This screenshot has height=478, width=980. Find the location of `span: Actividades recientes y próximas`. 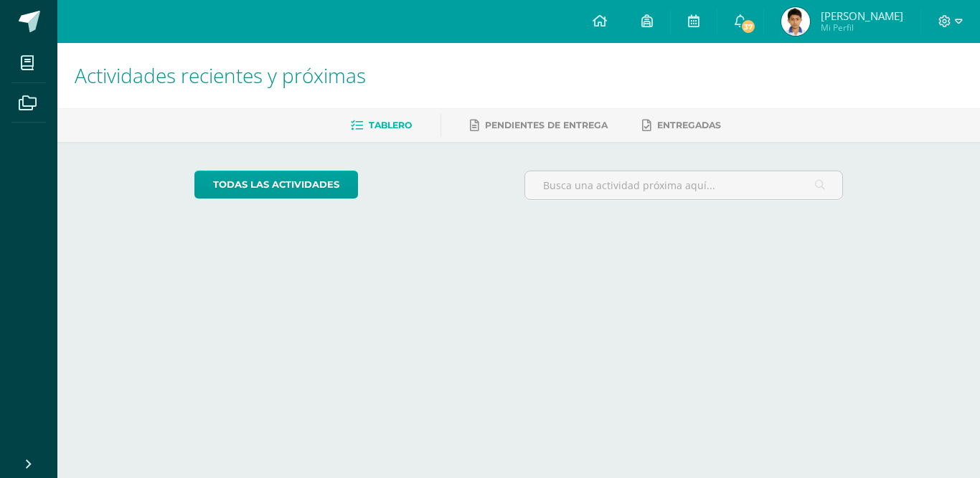

span: Actividades recientes y próximas is located at coordinates (221, 76).